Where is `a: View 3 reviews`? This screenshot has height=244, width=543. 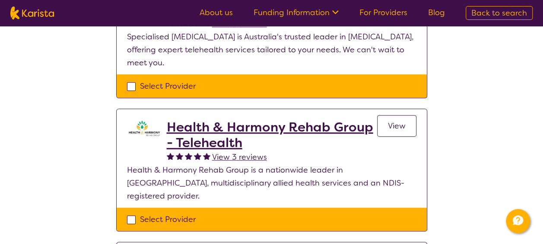 a: View 3 reviews is located at coordinates (239, 157).